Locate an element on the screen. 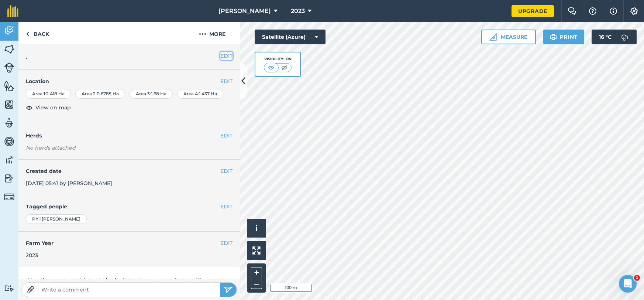 Image resolution: width=644 pixels, height=300 pixels. em: No herds attached is located at coordinates (133, 147).